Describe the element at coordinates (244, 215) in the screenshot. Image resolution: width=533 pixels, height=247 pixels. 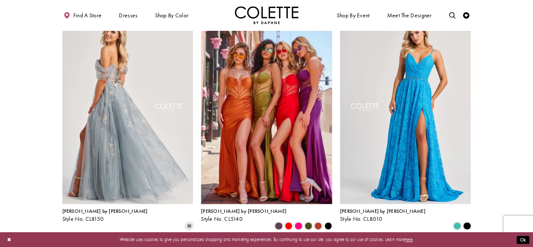
I see `div: Colette by Daphne Style No. CL5140` at that location.